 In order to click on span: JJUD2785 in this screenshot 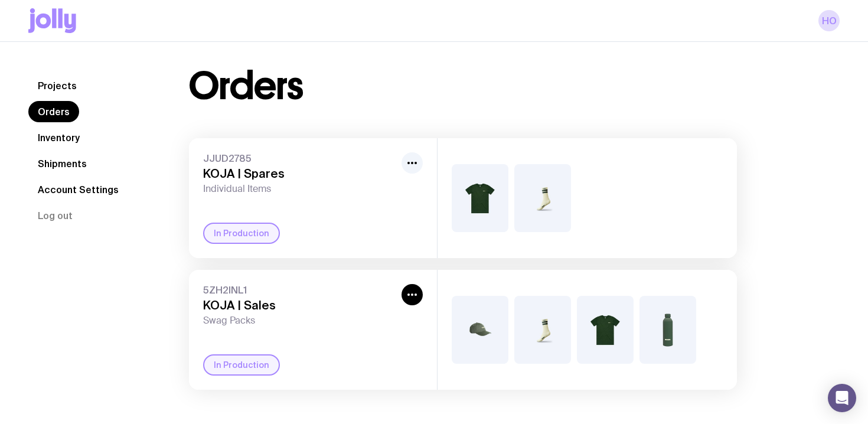, I will do `click(300, 158)`.